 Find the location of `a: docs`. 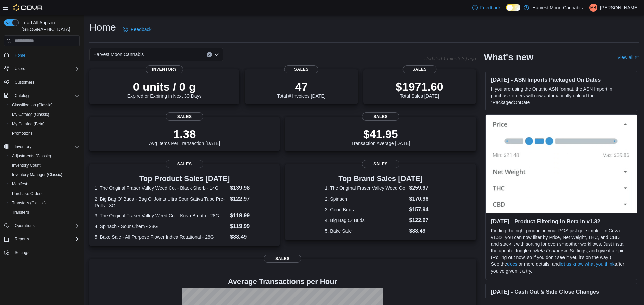

a: docs is located at coordinates (512, 265).